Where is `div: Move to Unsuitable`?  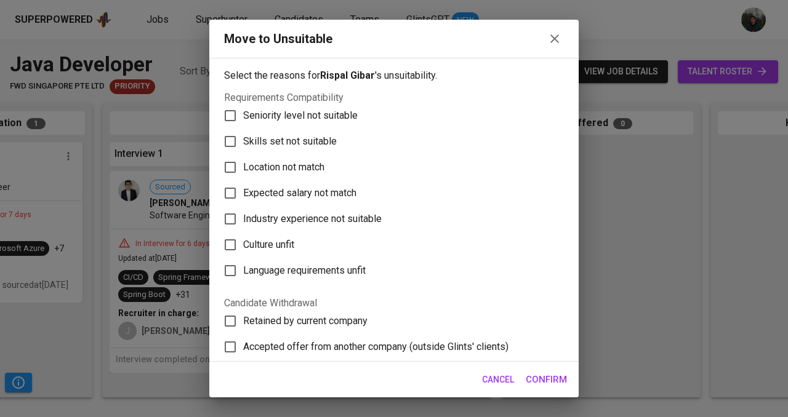
div: Move to Unsuitable is located at coordinates (278, 39).